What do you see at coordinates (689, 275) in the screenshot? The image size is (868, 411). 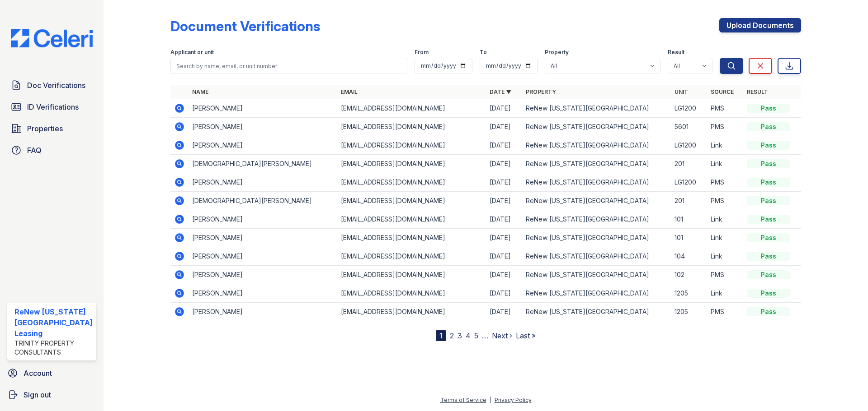 I see `td: 102` at bounding box center [689, 275].